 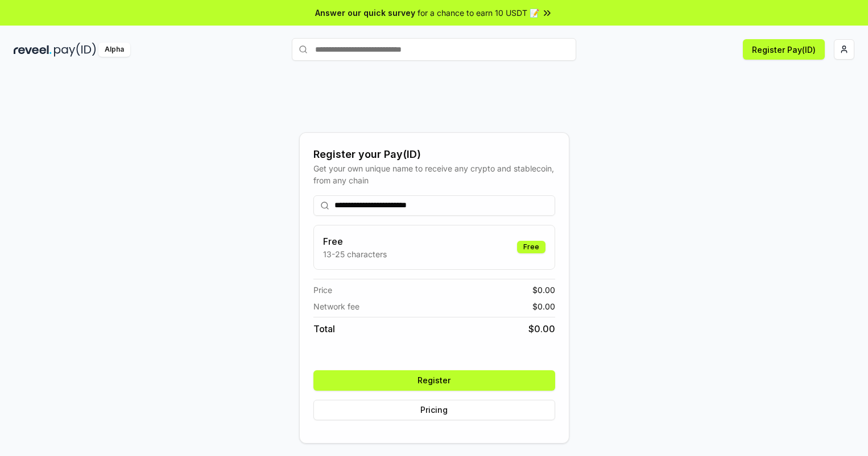 I want to click on div: Get your own unique name to receive any crypto and stablecoin, from any chain, so click(x=434, y=174).